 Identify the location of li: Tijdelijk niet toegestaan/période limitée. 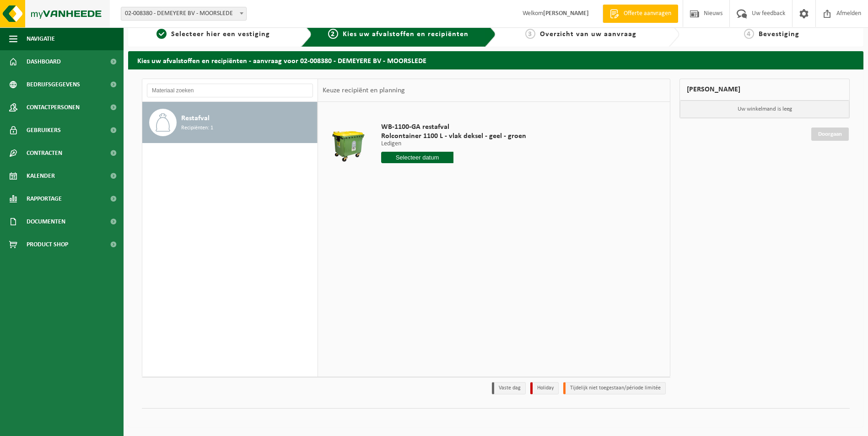
(614, 388).